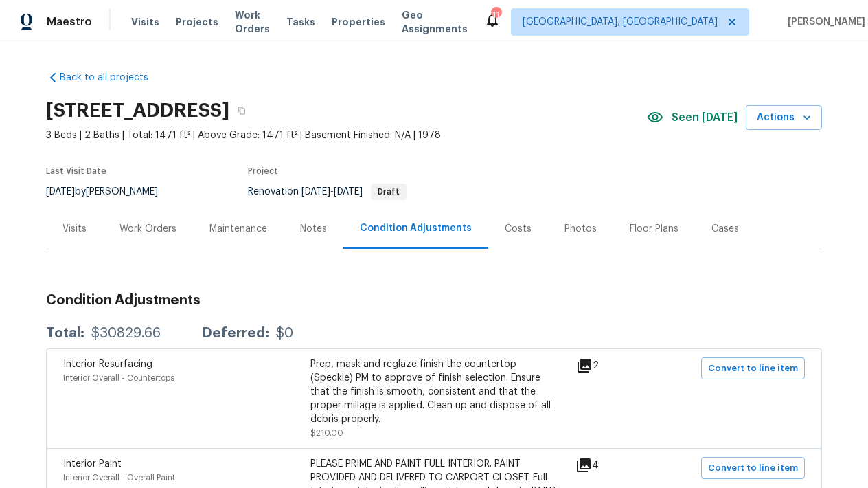 The height and width of the screenshot is (488, 868). What do you see at coordinates (126, 333) in the screenshot?
I see `div: $30829.66` at bounding box center [126, 333].